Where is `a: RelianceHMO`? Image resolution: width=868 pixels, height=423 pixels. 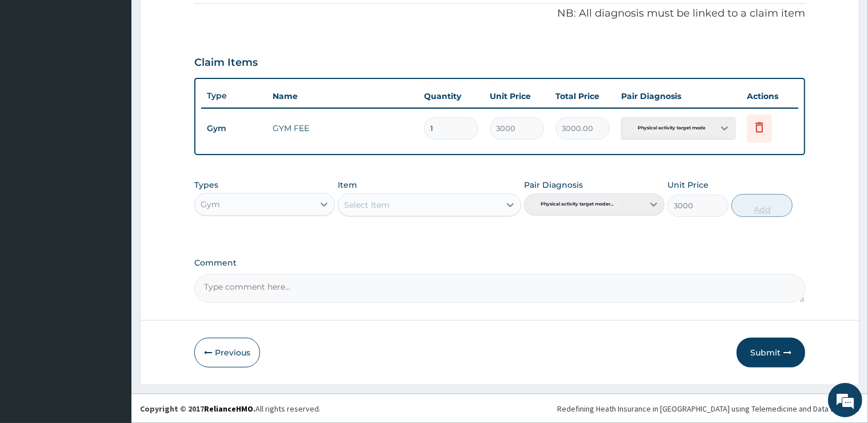
a: RelianceHMO is located at coordinates (229, 408).